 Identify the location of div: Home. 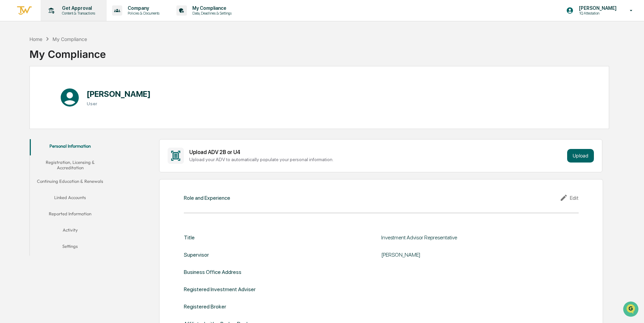
(36, 39).